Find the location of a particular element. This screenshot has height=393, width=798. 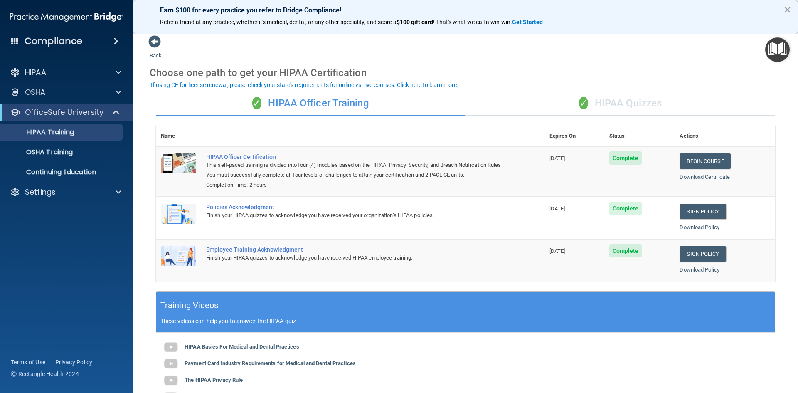

span: Refer a friend at any practice, whether it's medical, dental, or any other speciality, and score a is located at coordinates (278, 22).